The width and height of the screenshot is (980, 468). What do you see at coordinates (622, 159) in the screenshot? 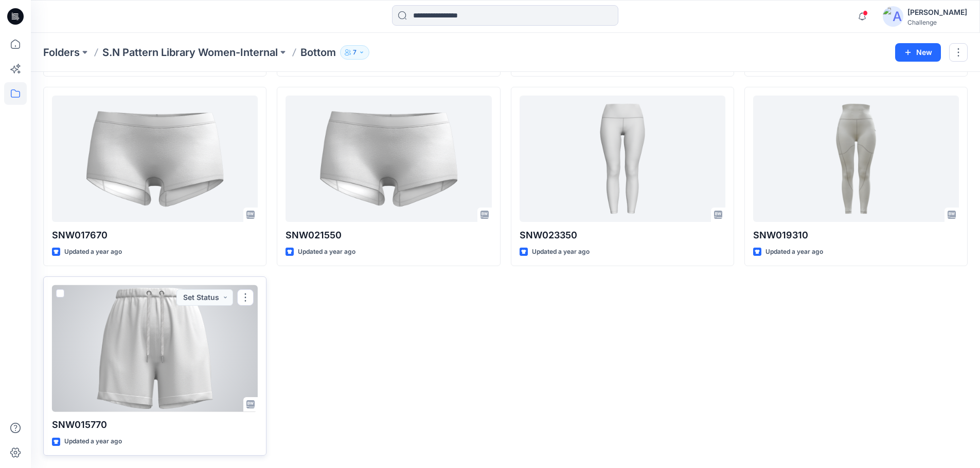
I see `a: SNW023350` at bounding box center [622, 159].